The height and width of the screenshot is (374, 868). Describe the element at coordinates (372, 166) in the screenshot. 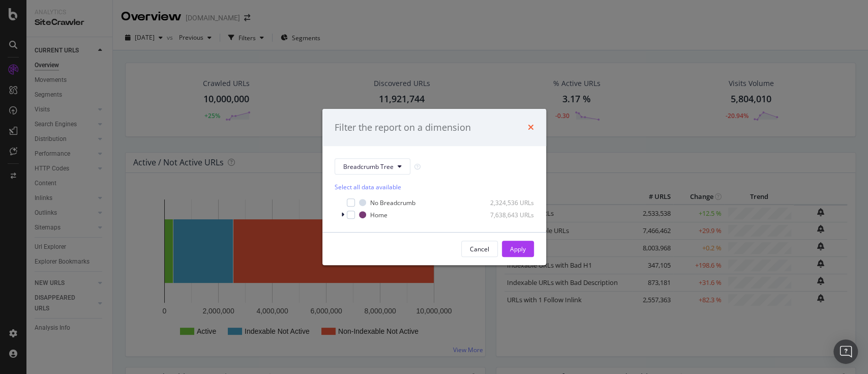

I see `button: Breadcrumb Tree` at that location.